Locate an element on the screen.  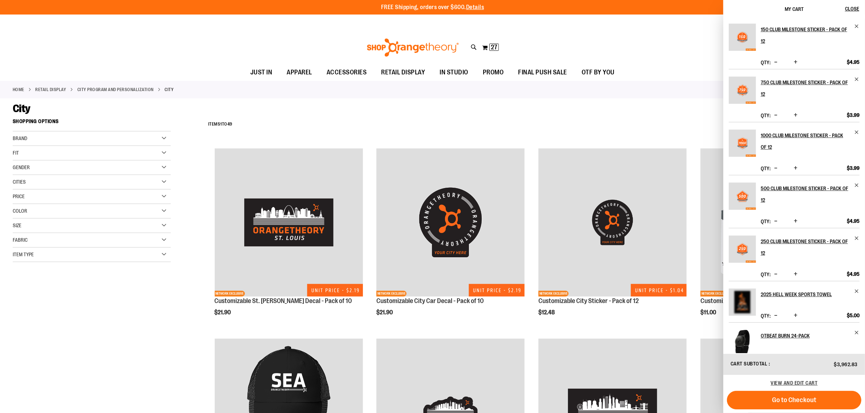
h2: 250 Club Milestone Sticker - Pack of 12 is located at coordinates (805, 247).